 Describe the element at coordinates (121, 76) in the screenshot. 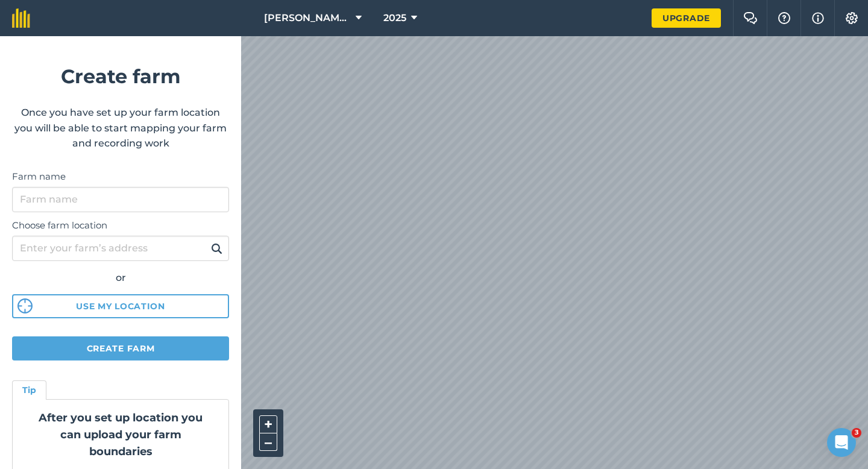

I see `h1: Create farm` at that location.